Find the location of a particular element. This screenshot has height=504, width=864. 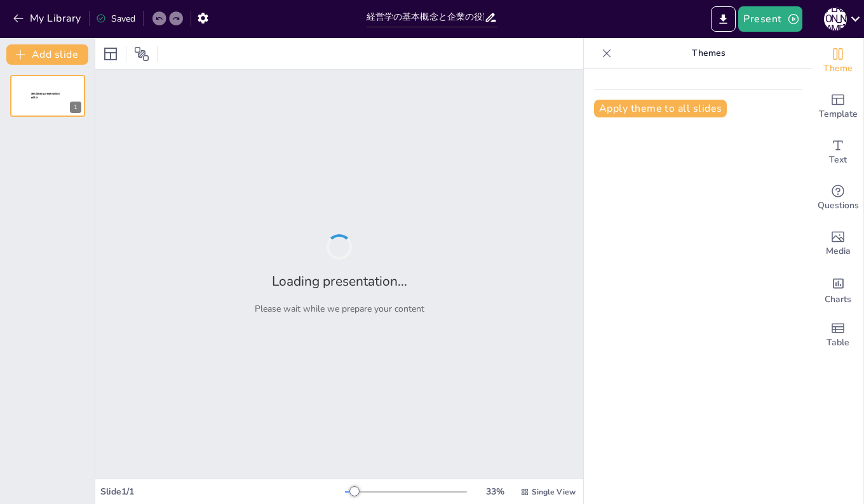

button: Add slide is located at coordinates (47, 54).